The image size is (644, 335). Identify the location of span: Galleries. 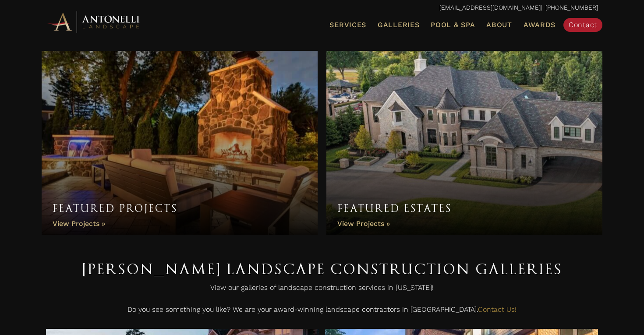
(398, 25).